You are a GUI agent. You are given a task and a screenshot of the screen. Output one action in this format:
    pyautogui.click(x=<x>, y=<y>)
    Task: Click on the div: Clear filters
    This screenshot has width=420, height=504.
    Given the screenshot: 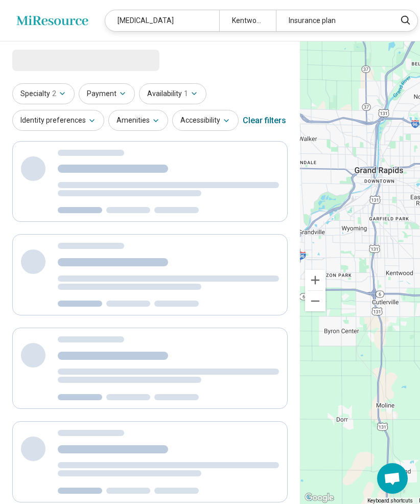 What is the action you would take?
    pyautogui.click(x=264, y=121)
    